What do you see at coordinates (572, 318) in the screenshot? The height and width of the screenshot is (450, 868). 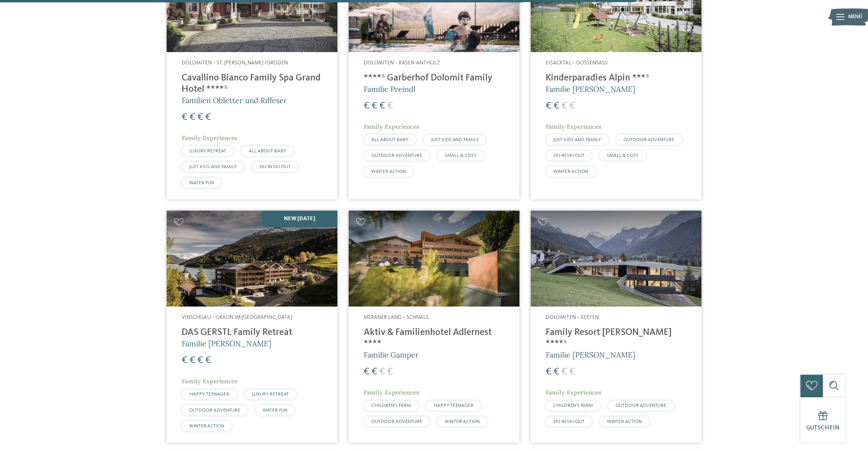 I see `span: Dolomiten – Sexten` at bounding box center [572, 318].